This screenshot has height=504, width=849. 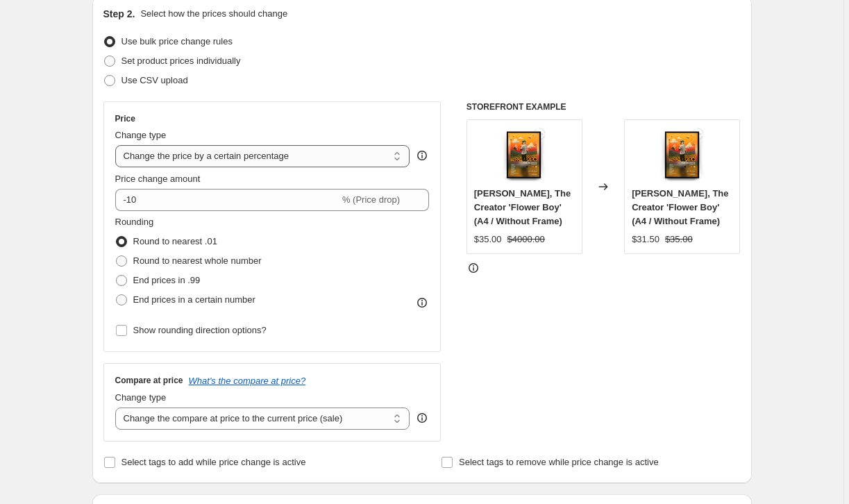 I want to click on span: Rounding, so click(x=134, y=221).